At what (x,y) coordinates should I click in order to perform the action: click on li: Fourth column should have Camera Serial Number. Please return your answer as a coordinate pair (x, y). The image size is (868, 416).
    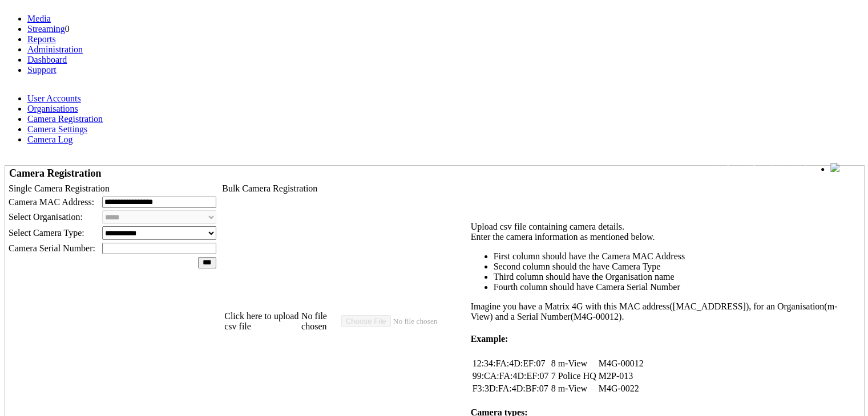
    Looking at the image, I should click on (676, 288).